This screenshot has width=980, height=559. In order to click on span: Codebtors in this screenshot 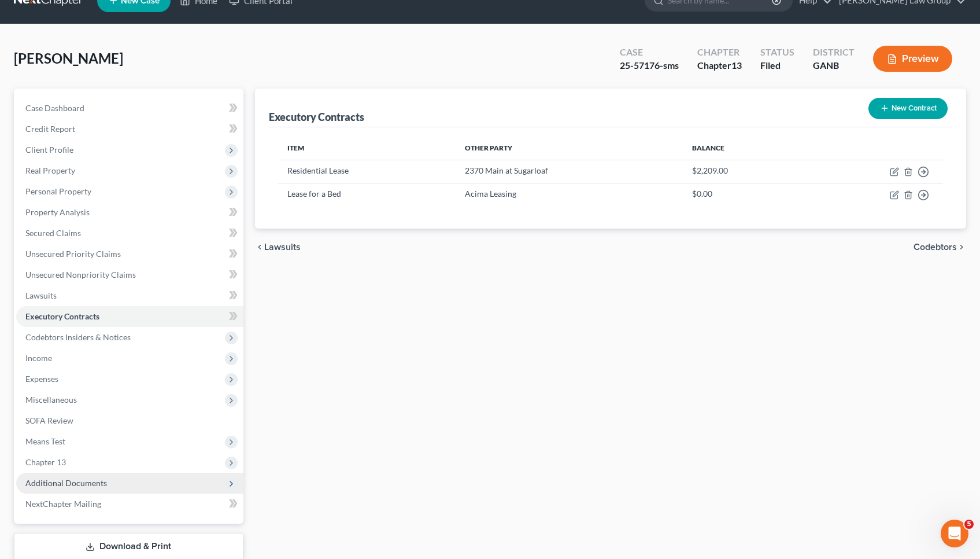, I will do `click(935, 247)`.